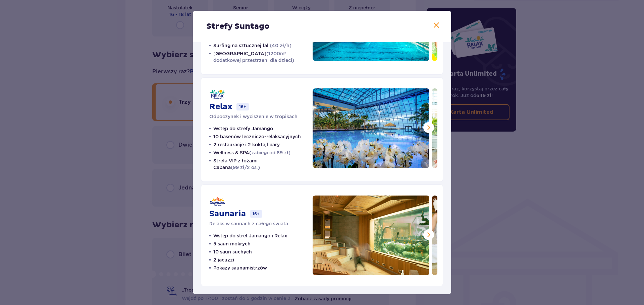 The image size is (644, 305). What do you see at coordinates (232, 244) in the screenshot?
I see `p: 5 saun mokrych` at bounding box center [232, 244].